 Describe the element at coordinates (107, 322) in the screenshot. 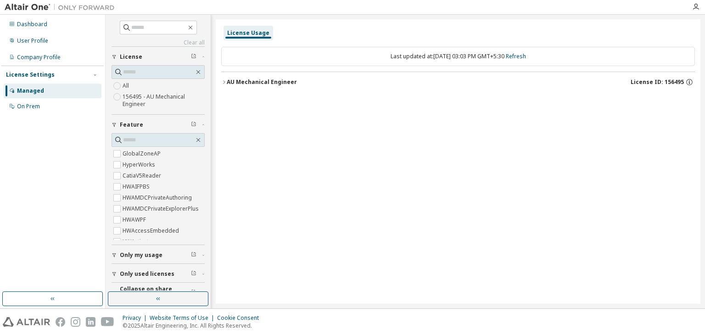

I see `img: youtube.svg` at that location.